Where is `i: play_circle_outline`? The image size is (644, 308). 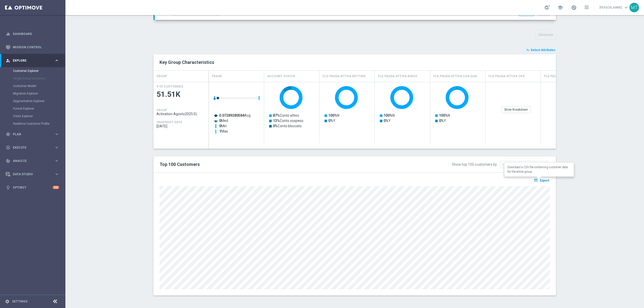
i: play_circle_outline is located at coordinates (8, 148).